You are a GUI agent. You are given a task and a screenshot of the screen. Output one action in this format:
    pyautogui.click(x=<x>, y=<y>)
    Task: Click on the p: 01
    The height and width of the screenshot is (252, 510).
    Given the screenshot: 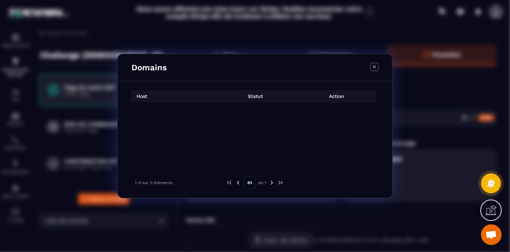 What is the action you would take?
    pyautogui.click(x=249, y=182)
    